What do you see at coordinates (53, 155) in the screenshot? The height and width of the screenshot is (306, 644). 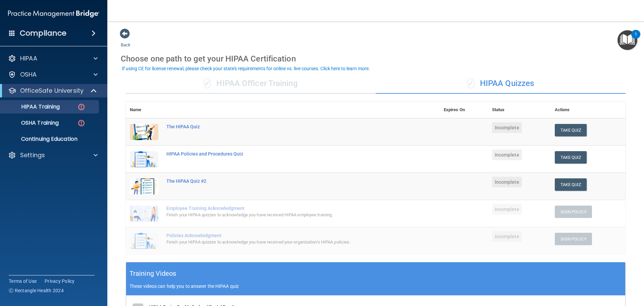 I see `a: Settings` at bounding box center [53, 155].